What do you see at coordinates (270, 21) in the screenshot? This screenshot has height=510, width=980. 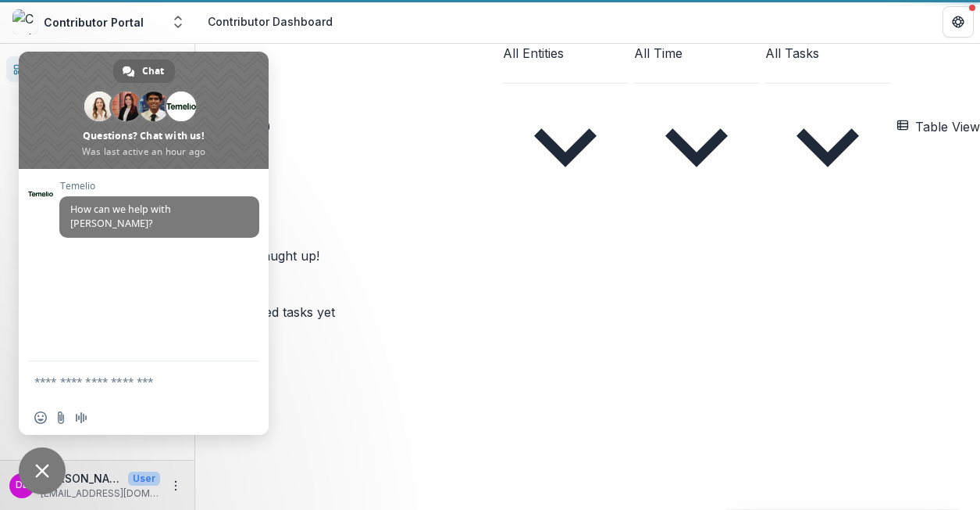 I see `div: Contributor Dashboard` at bounding box center [270, 21].